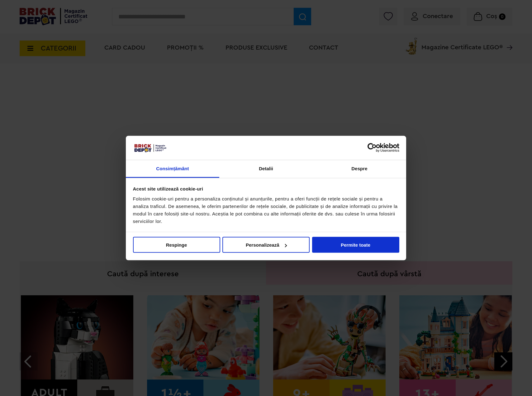  Describe the element at coordinates (266, 189) in the screenshot. I see `div: Acest site utilizează cookie-uri` at that location.